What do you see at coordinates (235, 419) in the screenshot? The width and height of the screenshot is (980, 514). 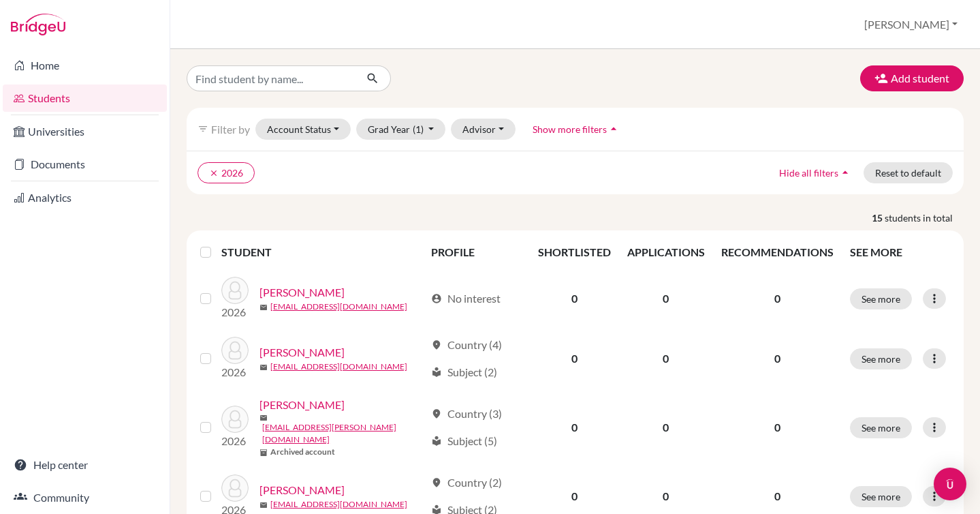 I see `img: Dixon, Jasmine` at bounding box center [235, 419].